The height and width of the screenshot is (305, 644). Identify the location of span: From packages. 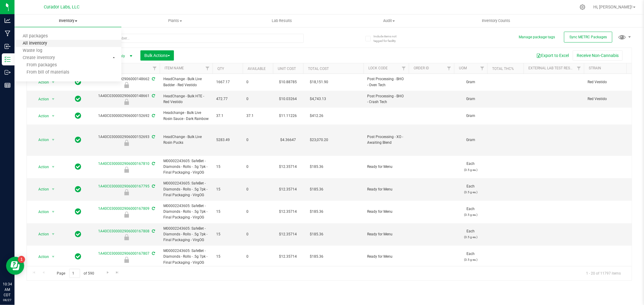
(36, 65).